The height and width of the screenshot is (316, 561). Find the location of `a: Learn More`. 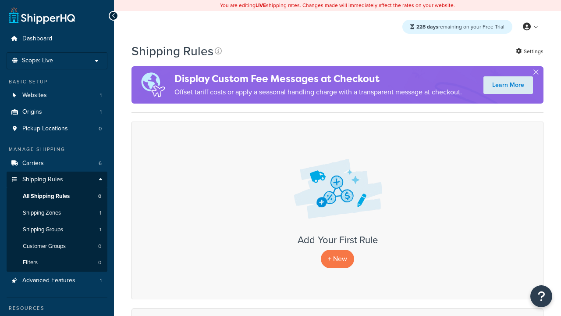

a: Learn More is located at coordinates (508, 85).